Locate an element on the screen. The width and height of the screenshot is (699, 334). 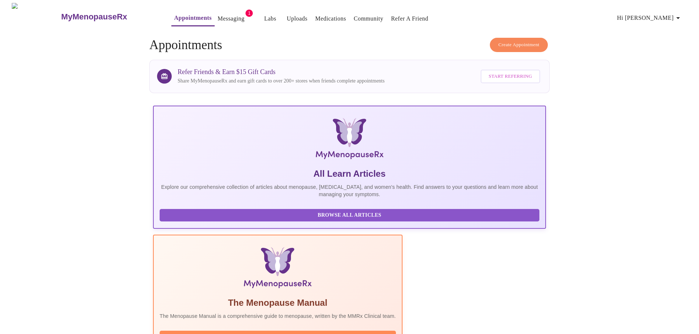
h3: Refer Friends & Earn $15 Gift Cards is located at coordinates (281, 72).